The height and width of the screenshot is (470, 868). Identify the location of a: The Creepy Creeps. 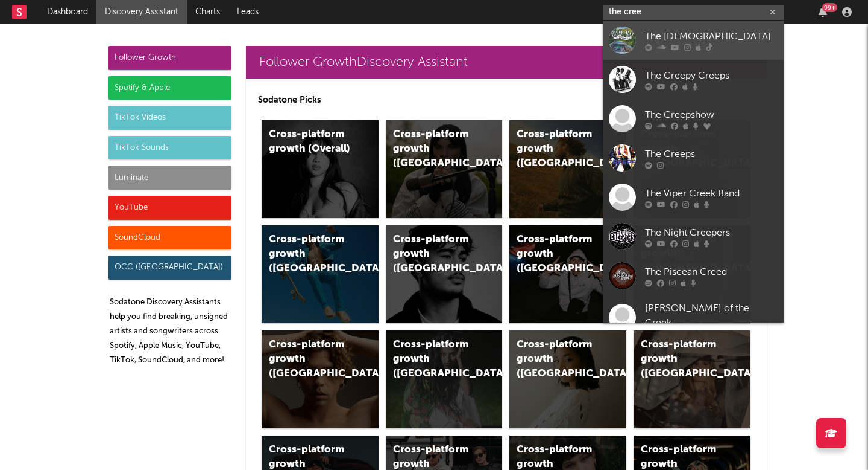
(694, 79).